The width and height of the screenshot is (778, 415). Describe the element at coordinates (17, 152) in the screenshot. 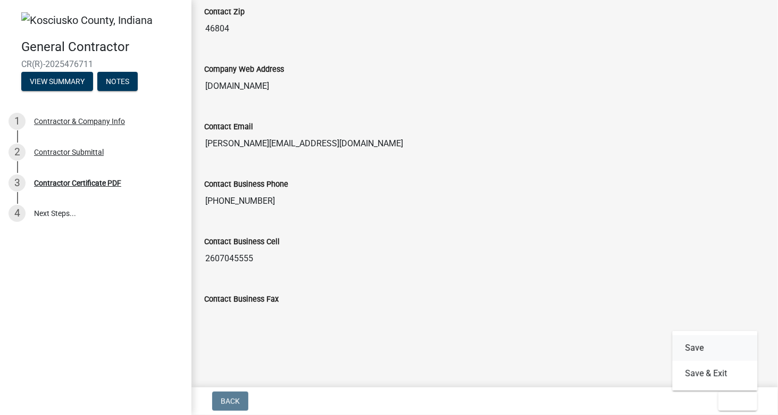

I see `div: 2` at that location.